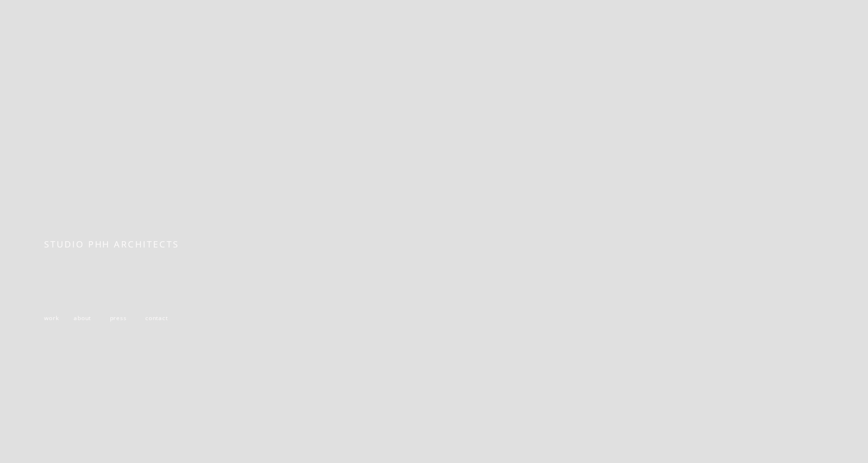 This screenshot has height=463, width=868. What do you see at coordinates (51, 317) in the screenshot?
I see `span: work` at bounding box center [51, 317].